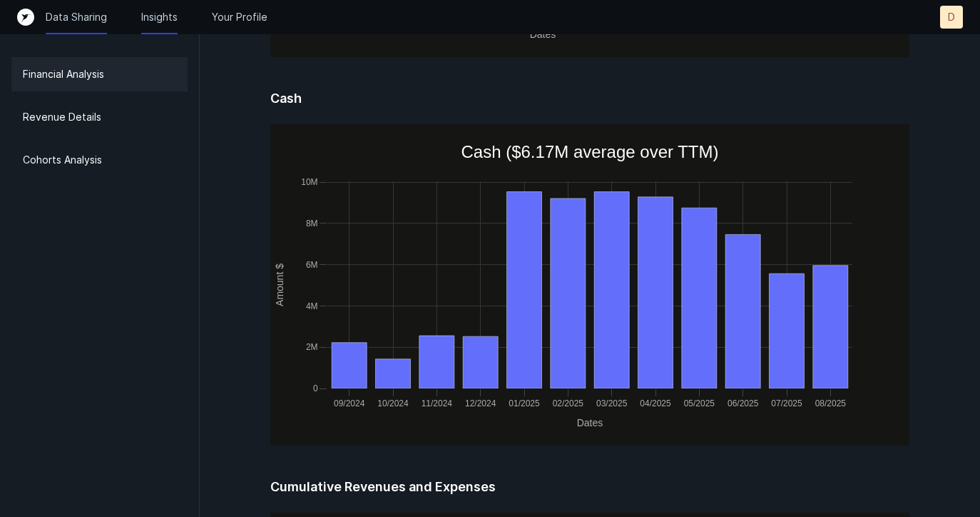 The height and width of the screenshot is (517, 980). What do you see at coordinates (951, 17) in the screenshot?
I see `button: D` at bounding box center [951, 17].